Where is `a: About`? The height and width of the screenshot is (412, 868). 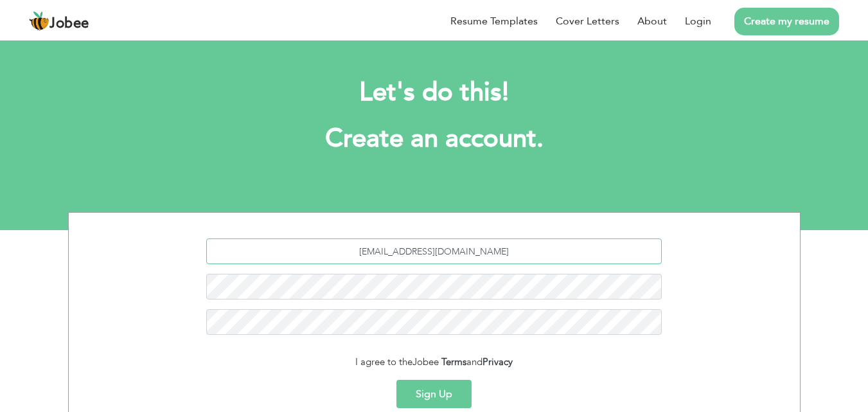 a: About is located at coordinates (652, 22).